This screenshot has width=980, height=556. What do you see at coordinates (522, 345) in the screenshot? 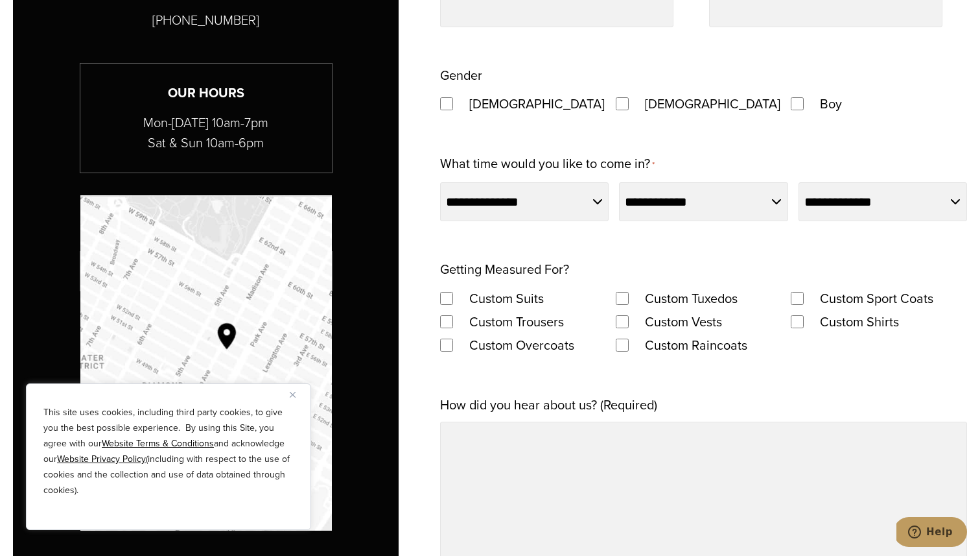
I see `label: Custom Overcoats` at bounding box center [522, 345].